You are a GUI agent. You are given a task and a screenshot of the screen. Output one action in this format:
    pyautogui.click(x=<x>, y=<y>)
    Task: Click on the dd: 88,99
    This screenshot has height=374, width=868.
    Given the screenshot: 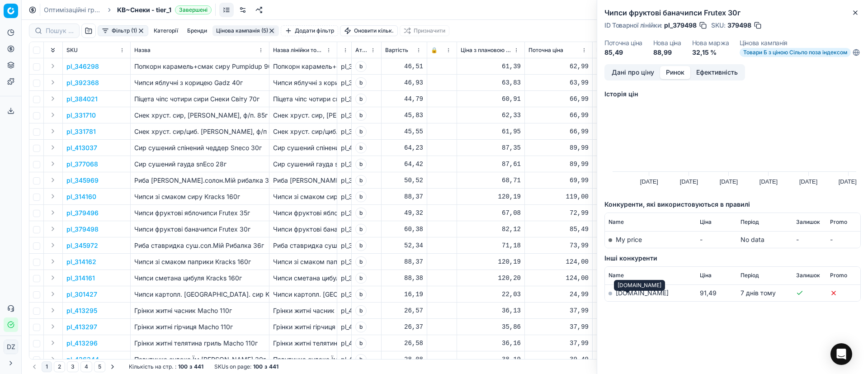 What is the action you would take?
    pyautogui.click(x=668, y=53)
    